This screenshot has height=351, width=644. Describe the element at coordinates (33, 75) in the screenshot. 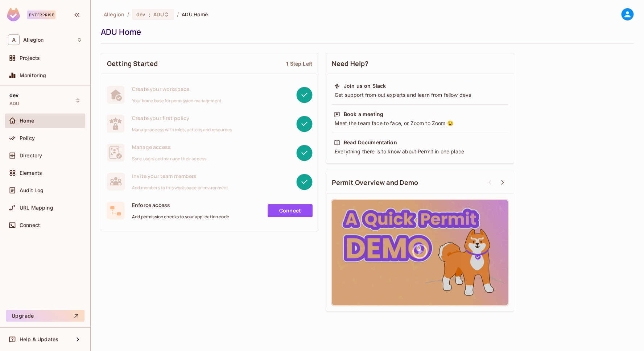

I see `span: Monitoring` at that location.